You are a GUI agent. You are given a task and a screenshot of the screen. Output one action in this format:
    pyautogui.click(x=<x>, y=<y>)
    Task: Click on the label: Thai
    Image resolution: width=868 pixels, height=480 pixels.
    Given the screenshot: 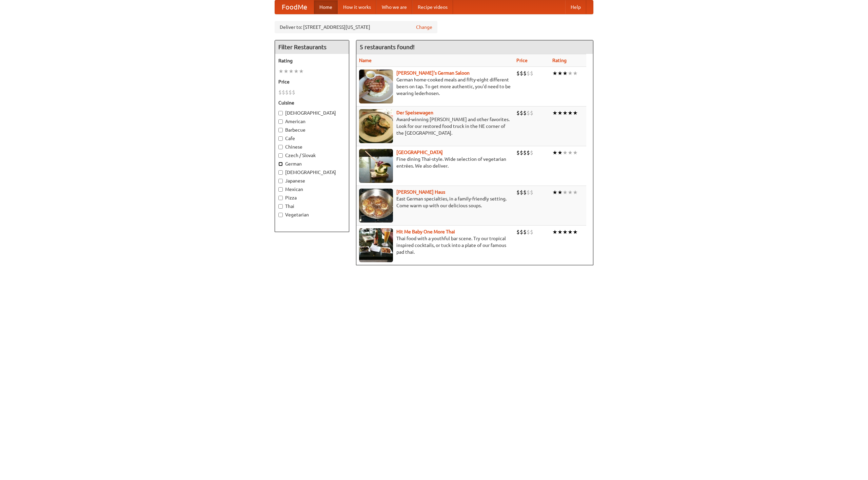 What is the action you would take?
    pyautogui.click(x=312, y=206)
    